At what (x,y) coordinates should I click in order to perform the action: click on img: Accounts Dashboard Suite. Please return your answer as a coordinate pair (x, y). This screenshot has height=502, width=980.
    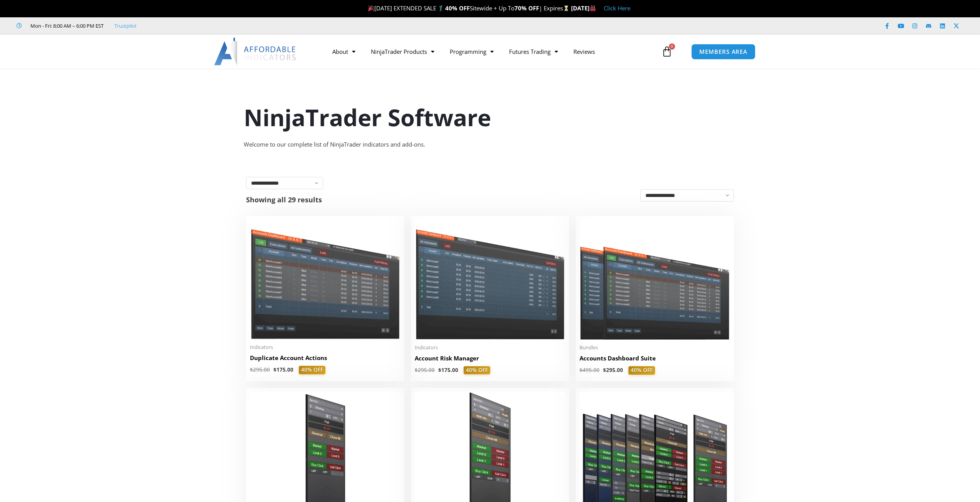
    Looking at the image, I should click on (654, 280).